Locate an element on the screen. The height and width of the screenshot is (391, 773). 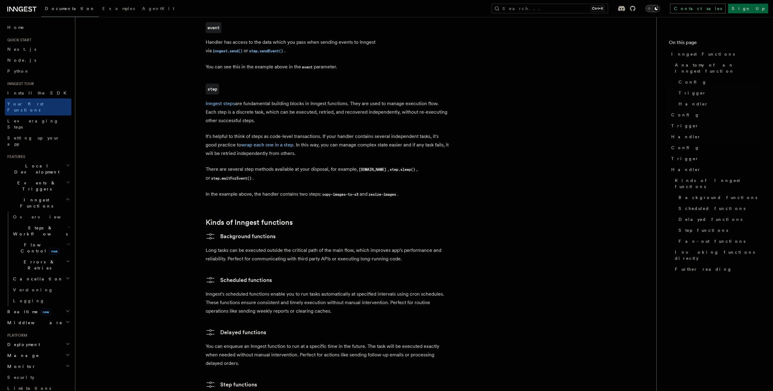
a: Home is located at coordinates (38, 27).